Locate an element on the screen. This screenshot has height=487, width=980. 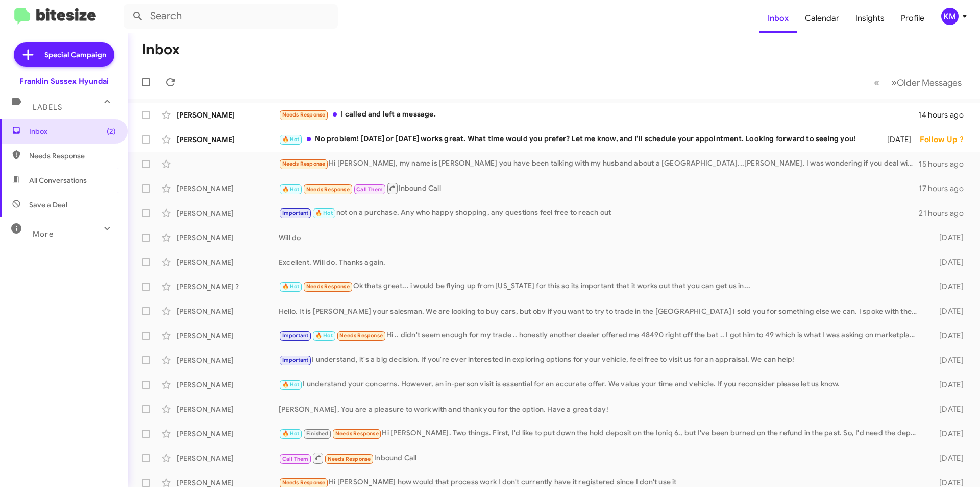
div: I understand, it's a big decision. If you're ever interested in exploring options for your vehicl... is located at coordinates (601, 359).